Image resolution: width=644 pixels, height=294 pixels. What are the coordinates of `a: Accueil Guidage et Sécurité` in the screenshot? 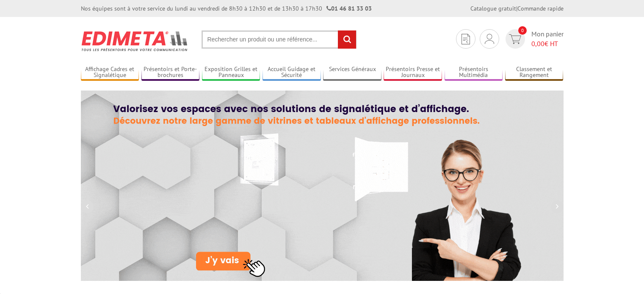 It's located at (292, 73).